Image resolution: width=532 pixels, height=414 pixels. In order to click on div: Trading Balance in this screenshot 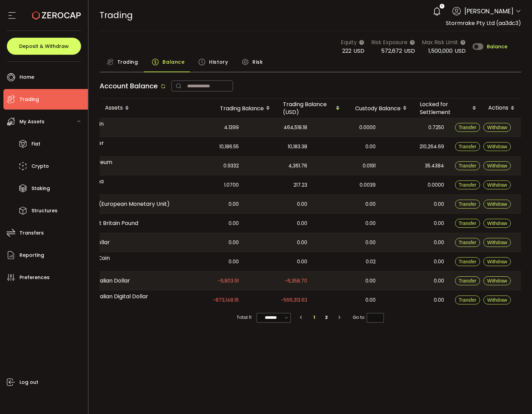, I will do `click(243, 108)`.